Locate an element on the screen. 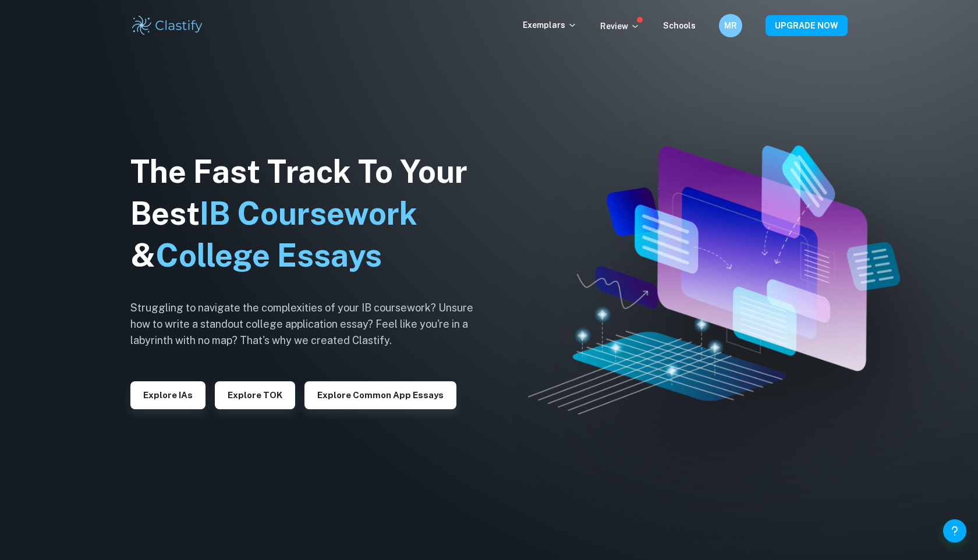  h6: MR is located at coordinates (731, 26).